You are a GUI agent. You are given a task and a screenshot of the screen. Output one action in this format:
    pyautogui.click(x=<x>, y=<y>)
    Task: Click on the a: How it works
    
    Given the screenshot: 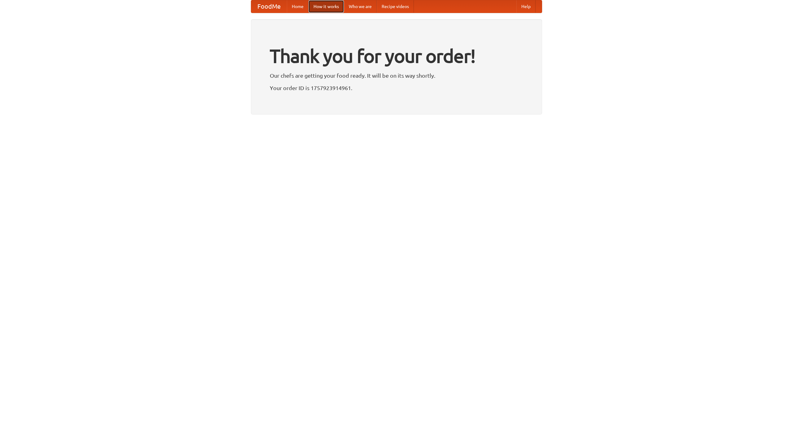 What is the action you would take?
    pyautogui.click(x=326, y=7)
    